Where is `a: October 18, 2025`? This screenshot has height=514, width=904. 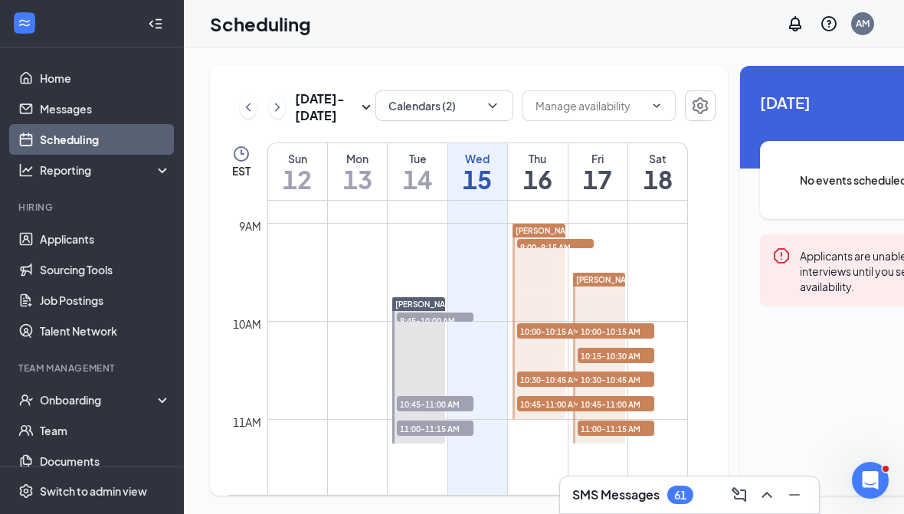
a: October 18, 2025 is located at coordinates (658, 172).